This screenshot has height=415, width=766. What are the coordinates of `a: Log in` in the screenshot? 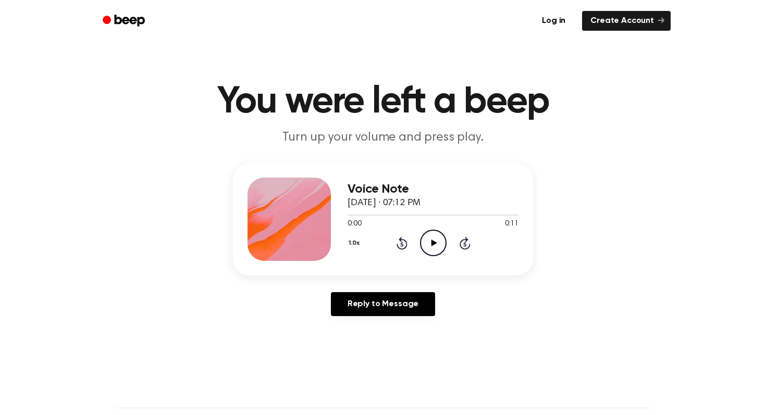 It's located at (553, 21).